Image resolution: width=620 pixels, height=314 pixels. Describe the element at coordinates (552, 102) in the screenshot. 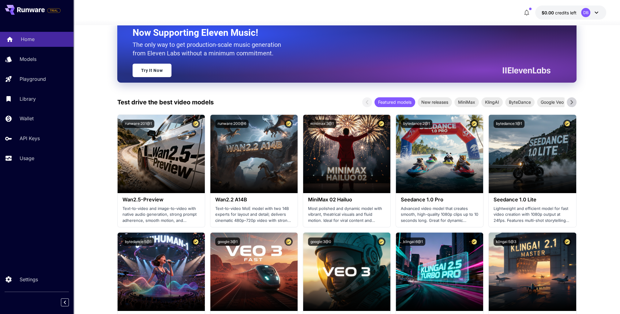

I see `div: Google Veo` at that location.